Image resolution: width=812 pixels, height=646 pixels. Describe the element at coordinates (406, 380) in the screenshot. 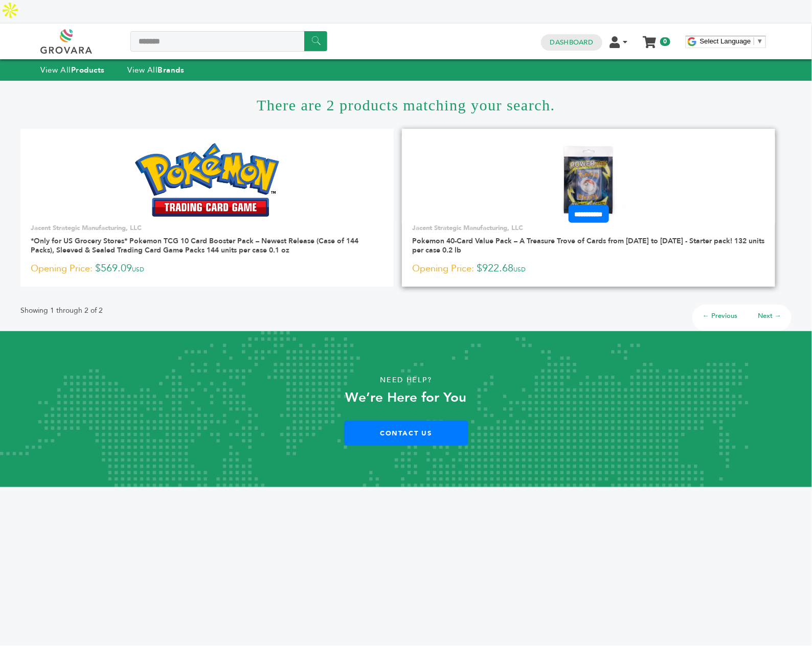

I see `p: Need Help?` at that location.